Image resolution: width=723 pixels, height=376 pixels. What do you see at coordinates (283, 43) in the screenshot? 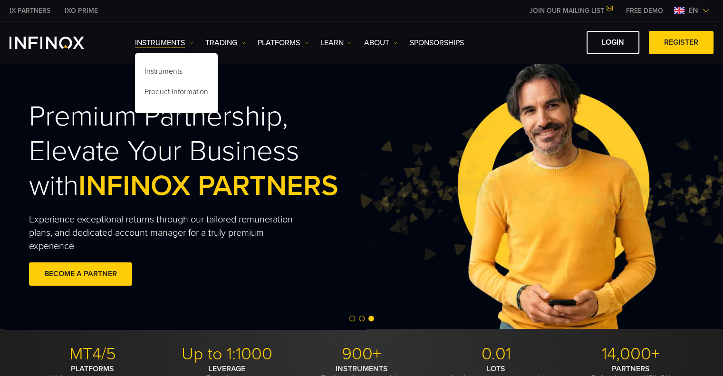
I see `a: PLATFORMS` at bounding box center [283, 43].